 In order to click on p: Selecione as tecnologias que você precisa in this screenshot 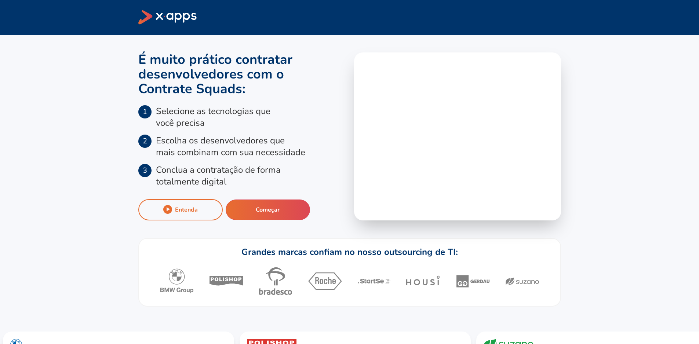, I will do `click(213, 117)`.